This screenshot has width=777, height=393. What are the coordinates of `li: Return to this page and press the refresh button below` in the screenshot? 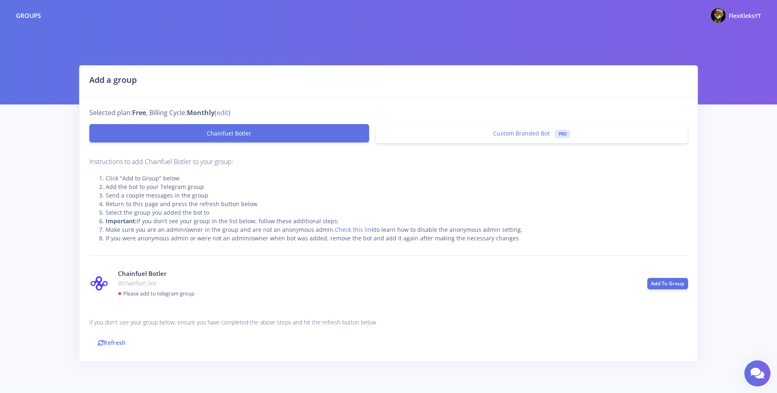 It's located at (397, 204).